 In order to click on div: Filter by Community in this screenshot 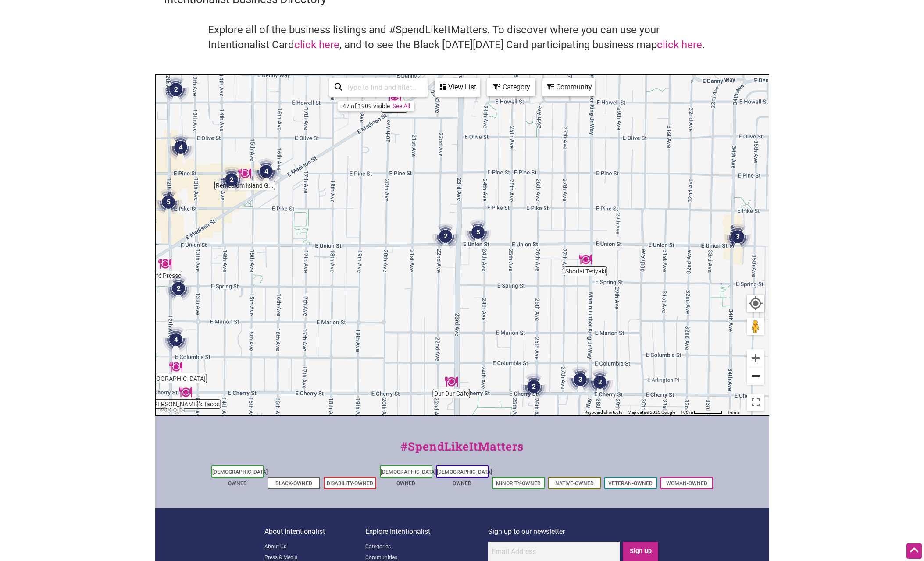, I will do `click(569, 87)`.